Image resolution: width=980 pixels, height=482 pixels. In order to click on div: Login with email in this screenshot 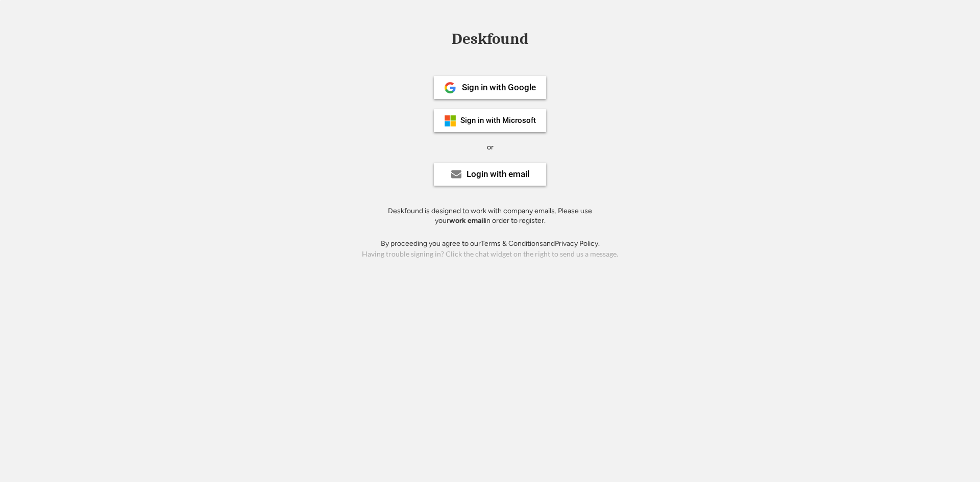, I will do `click(498, 174)`.